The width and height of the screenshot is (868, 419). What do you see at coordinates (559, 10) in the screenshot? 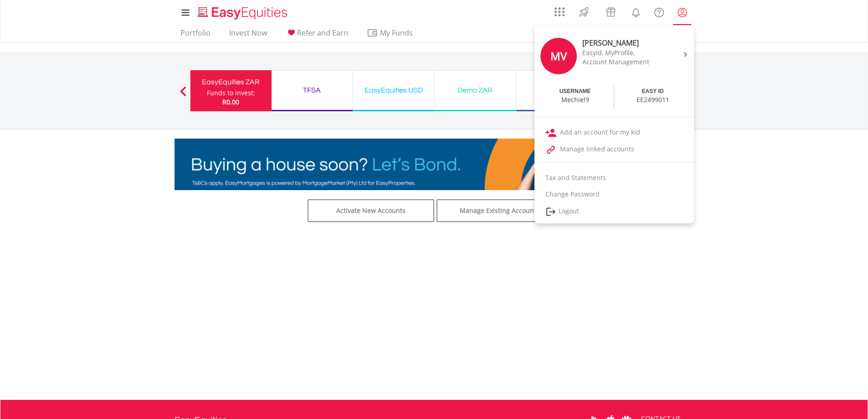
I see `a: AppsGrid` at bounding box center [559, 10].